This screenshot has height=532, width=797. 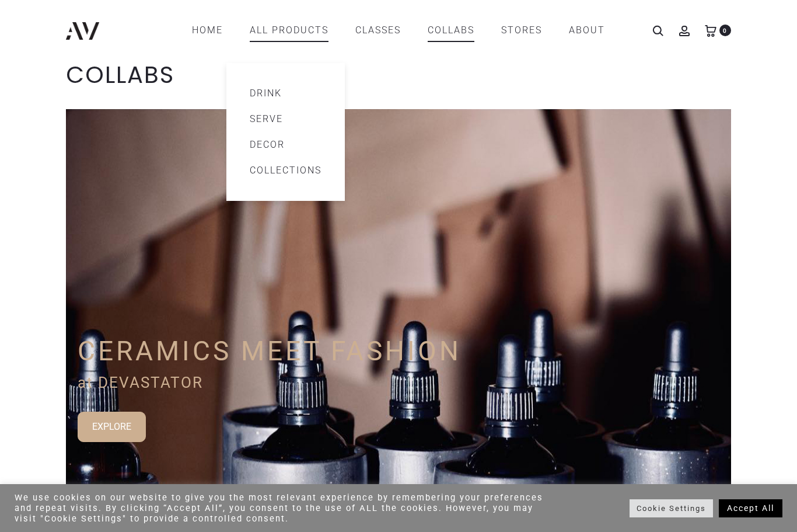 I want to click on a: EXPLORE, so click(x=112, y=427).